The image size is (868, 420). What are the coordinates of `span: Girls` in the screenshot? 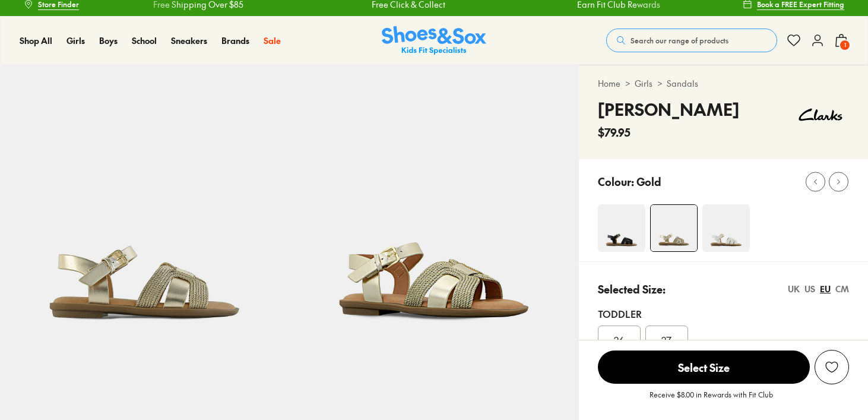 It's located at (75, 41).